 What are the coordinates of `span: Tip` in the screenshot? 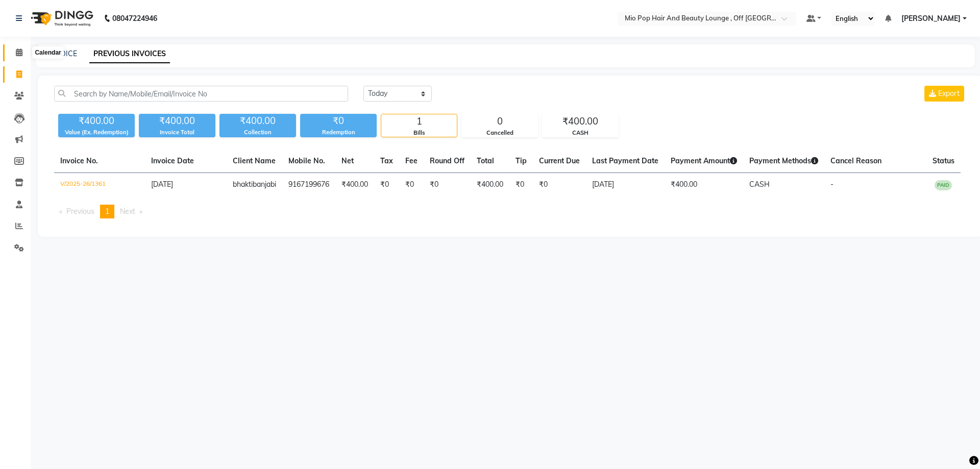 It's located at (521, 160).